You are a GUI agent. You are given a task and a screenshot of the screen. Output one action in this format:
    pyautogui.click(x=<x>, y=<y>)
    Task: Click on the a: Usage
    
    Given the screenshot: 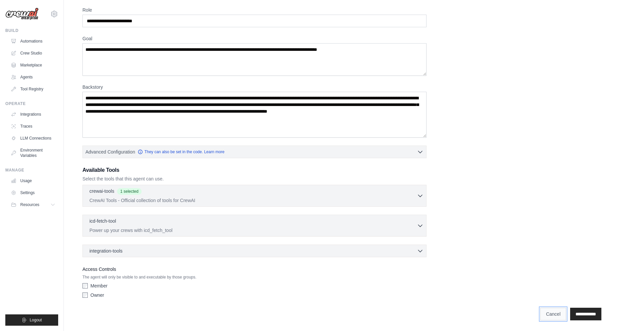 What is the action you would take?
    pyautogui.click(x=33, y=181)
    